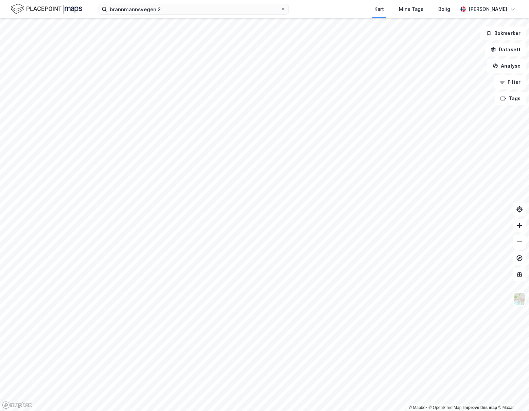  What do you see at coordinates (520, 299) in the screenshot?
I see `img: Z` at bounding box center [520, 299].